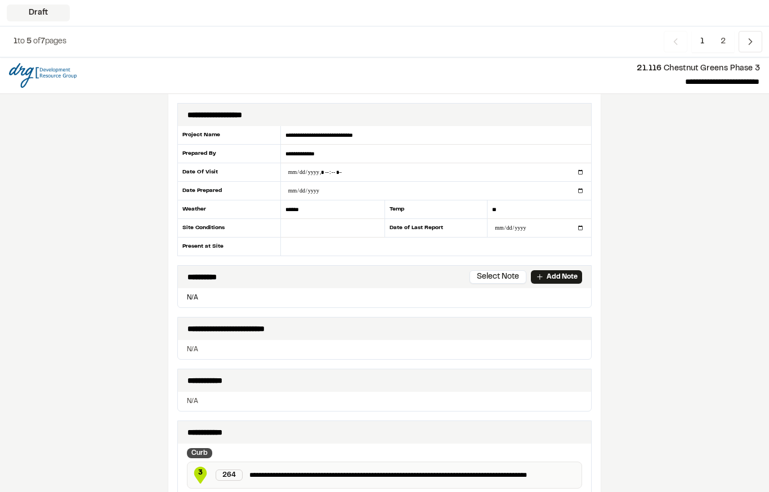 The image size is (769, 492). I want to click on button: Select Note, so click(498, 277).